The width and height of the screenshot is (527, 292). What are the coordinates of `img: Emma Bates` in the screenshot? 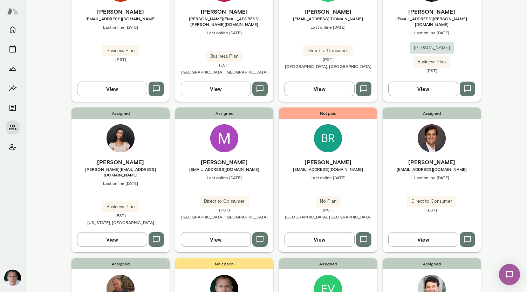 It's located at (121, 138).